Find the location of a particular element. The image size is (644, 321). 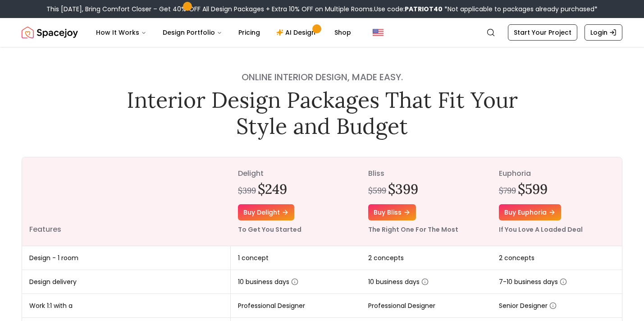

td: Work 1:1 with a is located at coordinates (127, 306).